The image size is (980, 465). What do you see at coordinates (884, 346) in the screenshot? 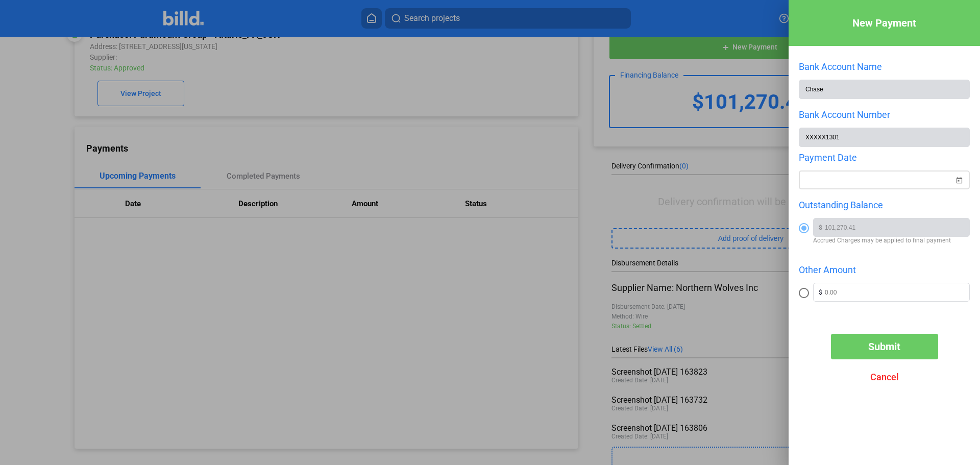
I see `span: Submit` at bounding box center [884, 346].